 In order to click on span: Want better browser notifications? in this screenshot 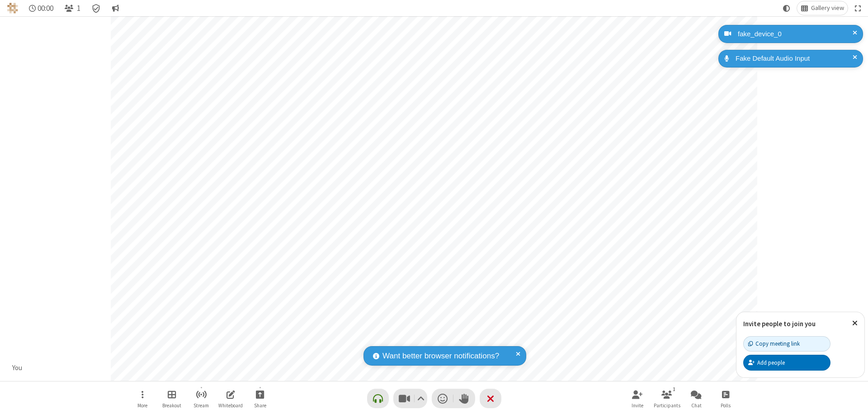, I will do `click(441, 356)`.